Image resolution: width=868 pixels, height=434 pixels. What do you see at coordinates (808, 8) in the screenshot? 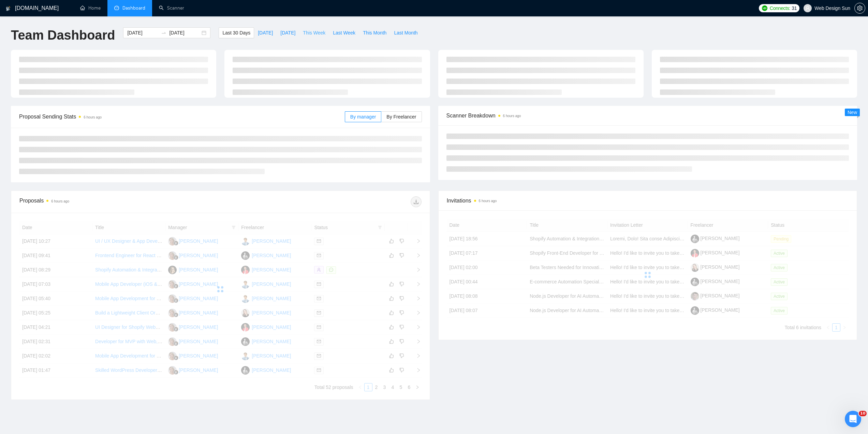
I see `span: user` at bounding box center [808, 8].